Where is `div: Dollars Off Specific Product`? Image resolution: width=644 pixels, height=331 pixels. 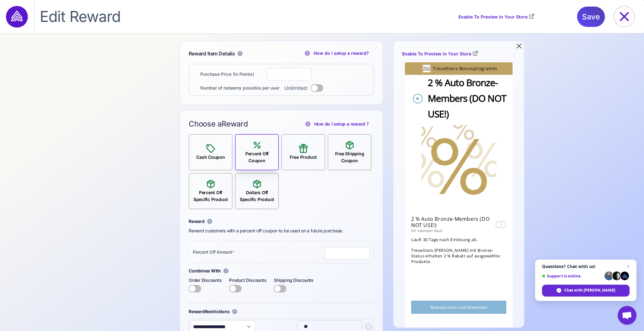
div: Dollars Off Specific Product is located at coordinates (257, 196).